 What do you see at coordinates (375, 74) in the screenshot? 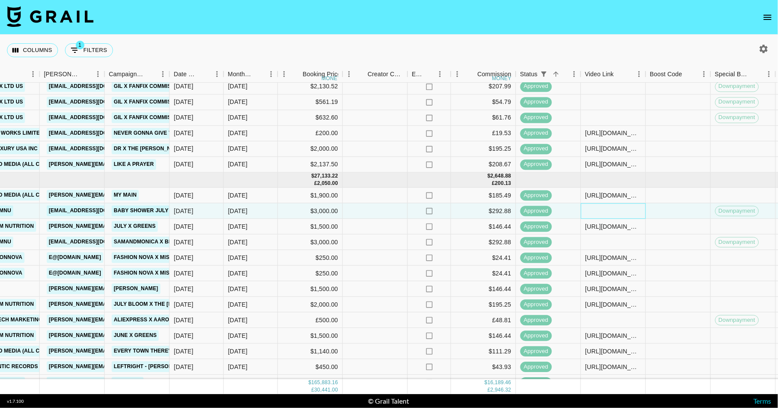
I see `div: Creator Commmission Override` at bounding box center [375, 74].